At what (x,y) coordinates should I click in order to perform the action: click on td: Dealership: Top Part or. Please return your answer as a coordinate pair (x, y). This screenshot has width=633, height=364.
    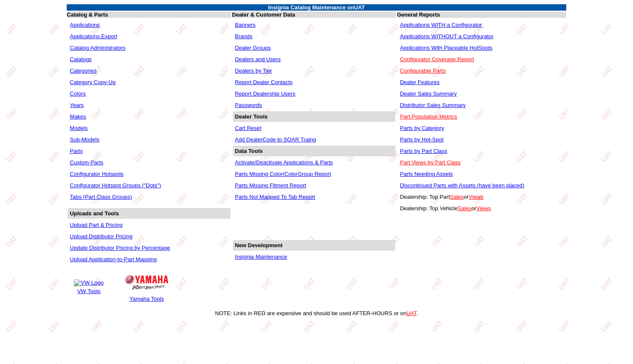
    Looking at the image, I should click on (481, 197).